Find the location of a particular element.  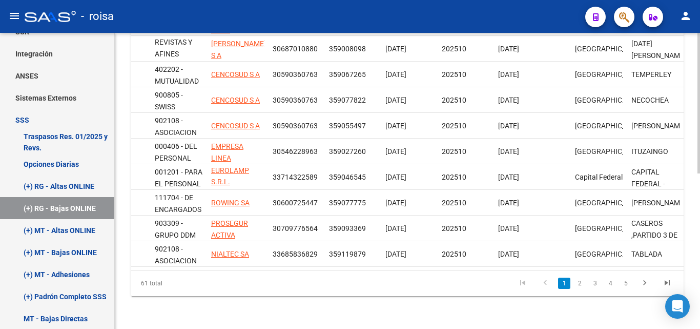

div: Open Intercom Messenger is located at coordinates (678, 306).